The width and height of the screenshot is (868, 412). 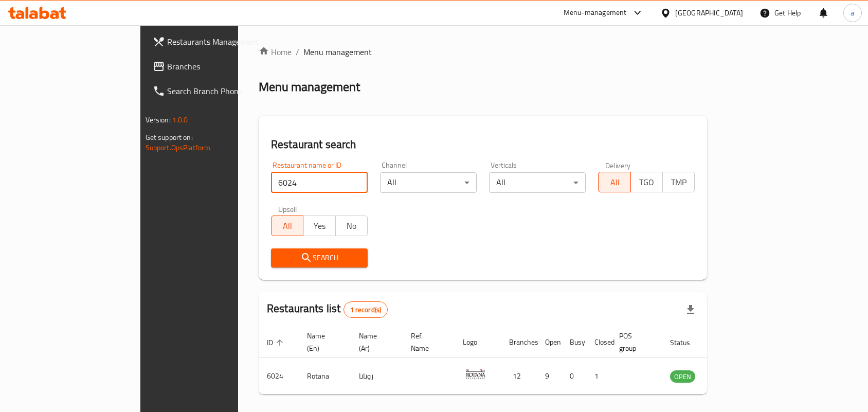 I want to click on td: 9, so click(x=550, y=376).